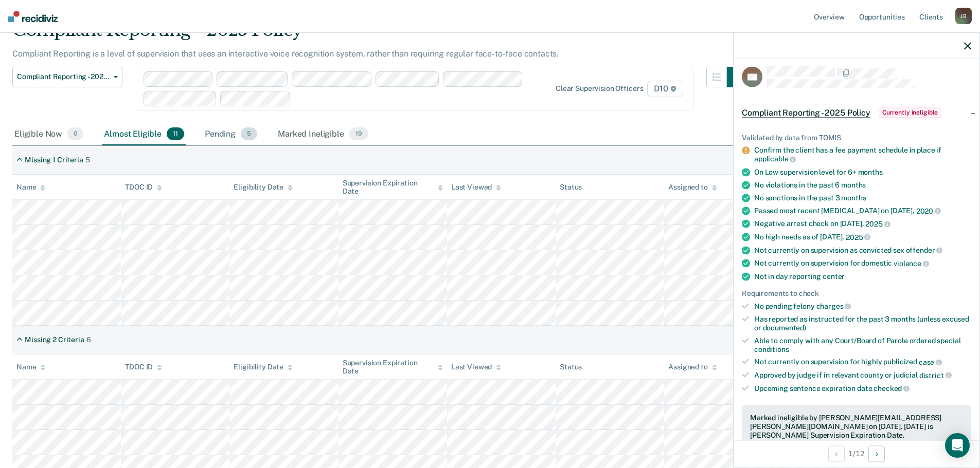 Image resolution: width=980 pixels, height=468 pixels. Describe the element at coordinates (957, 446) in the screenshot. I see `div: Open Intercom Messenger` at that location.